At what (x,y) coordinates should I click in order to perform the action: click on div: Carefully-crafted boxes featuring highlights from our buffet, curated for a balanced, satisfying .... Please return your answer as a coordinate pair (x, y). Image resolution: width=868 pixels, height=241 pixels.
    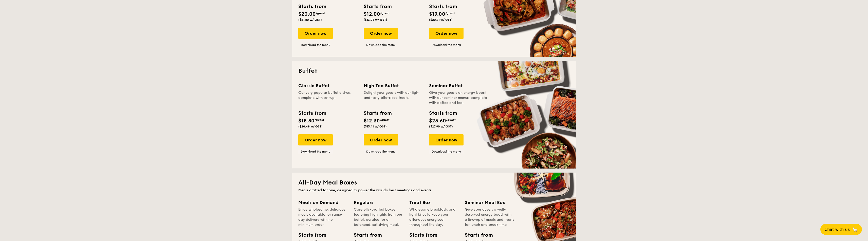
    Looking at the image, I should click on (378, 218).